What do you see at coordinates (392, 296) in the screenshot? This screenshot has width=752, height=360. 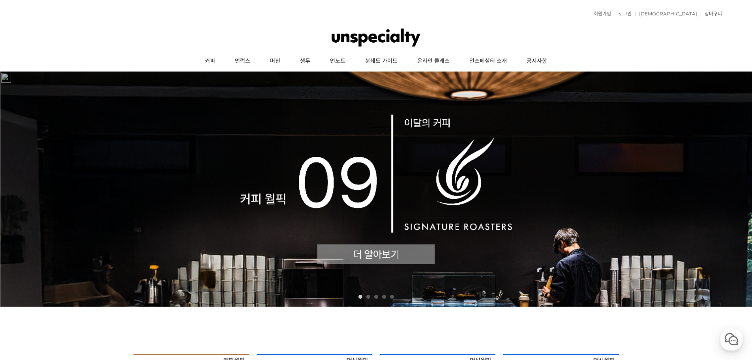 I see `a: 5` at bounding box center [392, 296].